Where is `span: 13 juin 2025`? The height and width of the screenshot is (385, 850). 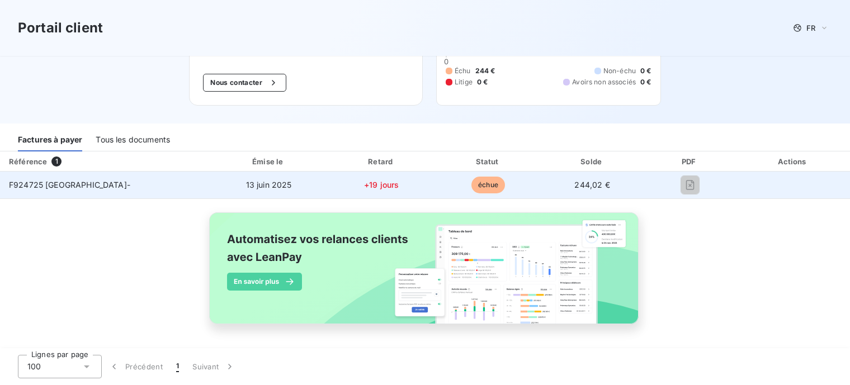
span: 13 juin 2025 is located at coordinates (269, 185).